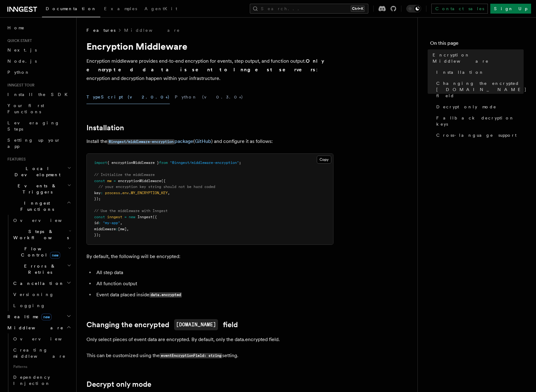 This screenshot has height=392, width=536. What do you see at coordinates (141, 142) in the screenshot?
I see `code: @inngest/middleware-encryption` at bounding box center [141, 142].